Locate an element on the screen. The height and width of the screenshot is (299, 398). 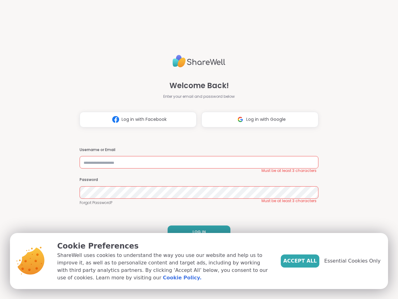
h3: Username or Email is located at coordinates (199, 150).